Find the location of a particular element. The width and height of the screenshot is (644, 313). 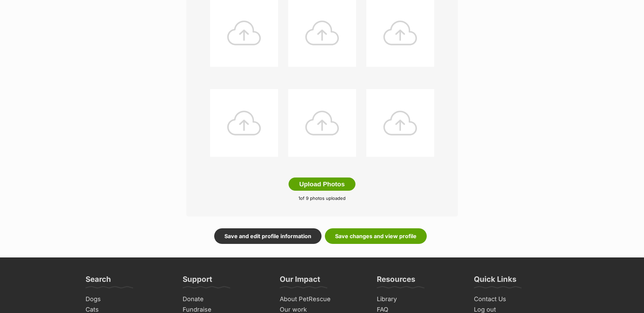

p: of 9 photos uploaded is located at coordinates (322, 198).